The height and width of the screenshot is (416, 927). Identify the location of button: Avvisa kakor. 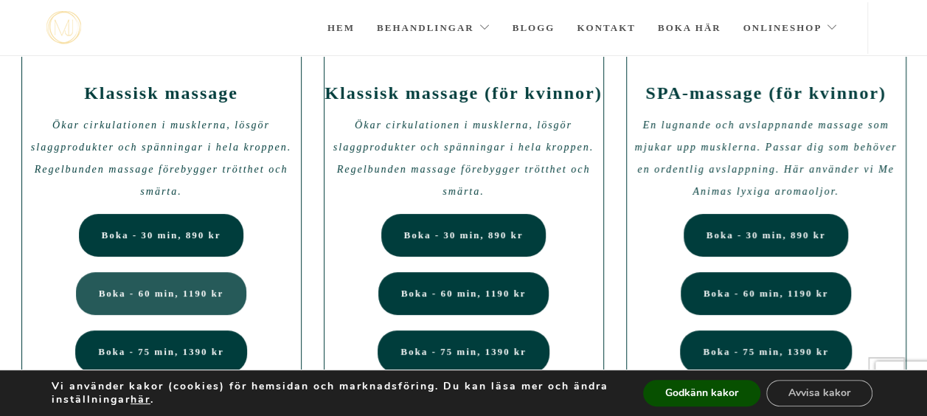
(820, 393).